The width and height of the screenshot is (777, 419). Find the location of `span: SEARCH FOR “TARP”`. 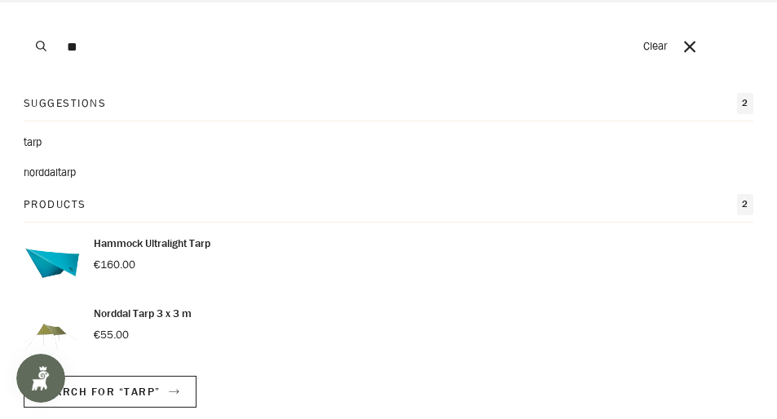

span: SEARCH FOR “TARP” is located at coordinates (99, 391).